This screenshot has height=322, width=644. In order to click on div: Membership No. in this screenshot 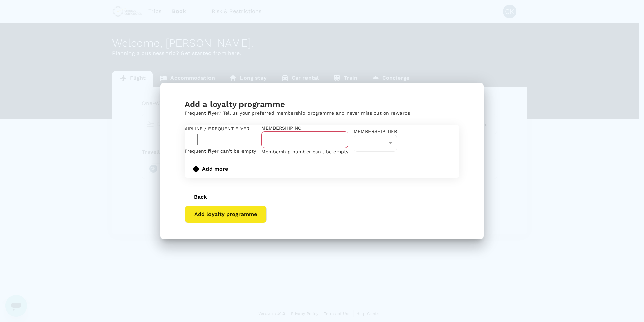, I will do `click(305, 128)`.